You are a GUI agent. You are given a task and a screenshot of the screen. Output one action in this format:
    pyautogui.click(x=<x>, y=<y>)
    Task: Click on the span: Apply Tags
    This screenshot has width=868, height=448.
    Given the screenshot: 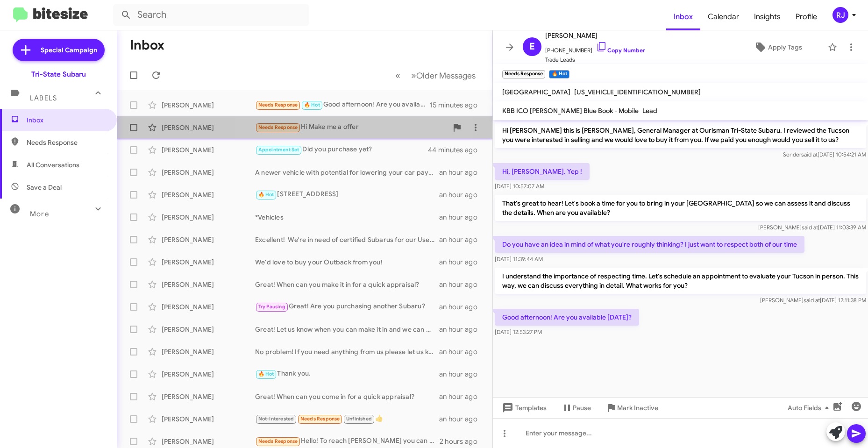 What is the action you would take?
    pyautogui.click(x=785, y=47)
    